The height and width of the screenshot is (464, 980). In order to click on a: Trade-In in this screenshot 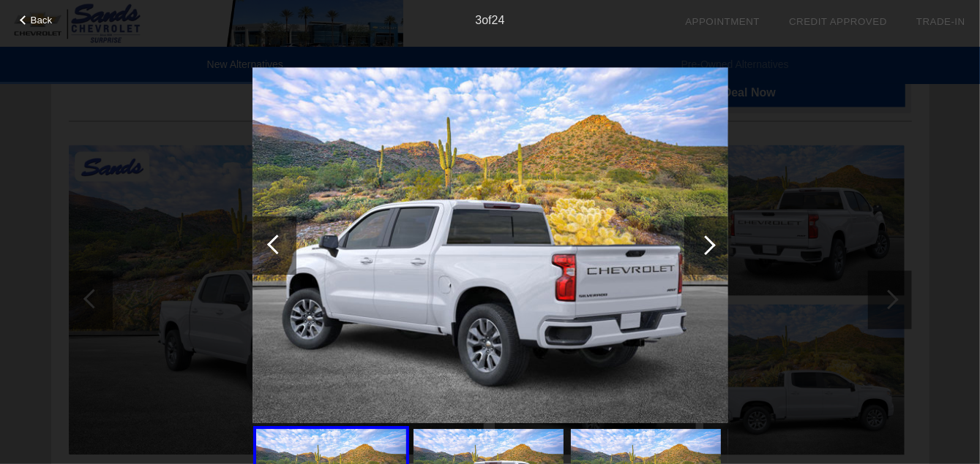, I will do `click(940, 21)`.